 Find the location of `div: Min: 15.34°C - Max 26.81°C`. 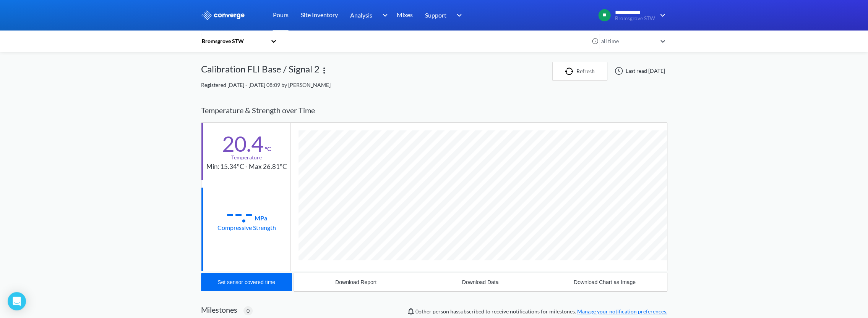

div: Min: 15.34°C - Max 26.81°C is located at coordinates (247, 167).